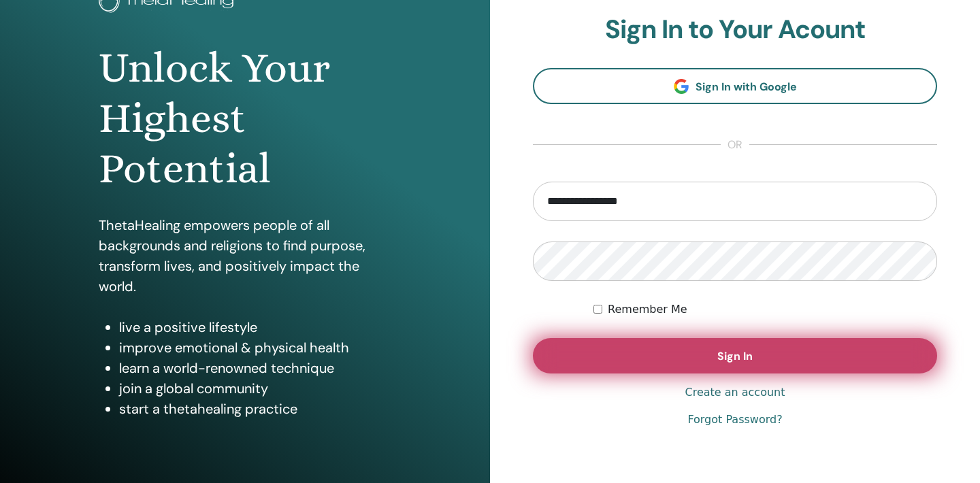 The height and width of the screenshot is (483, 980). What do you see at coordinates (735, 392) in the screenshot?
I see `a: Create an account` at bounding box center [735, 392].